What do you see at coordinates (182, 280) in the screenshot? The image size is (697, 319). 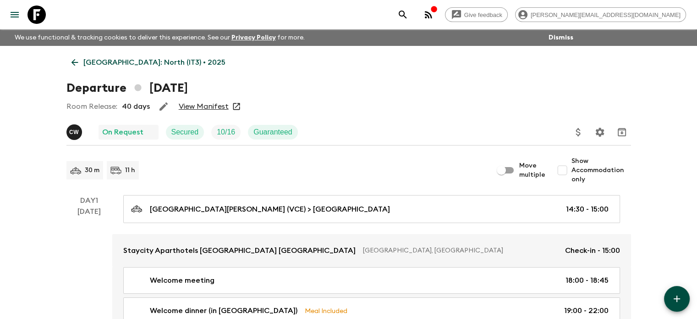 I see `p: Welcome meeting` at bounding box center [182, 280].